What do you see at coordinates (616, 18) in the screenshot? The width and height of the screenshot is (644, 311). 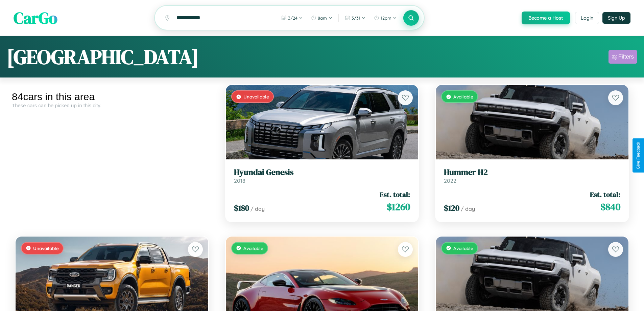 I see `button: Sign Up` at bounding box center [616, 18].